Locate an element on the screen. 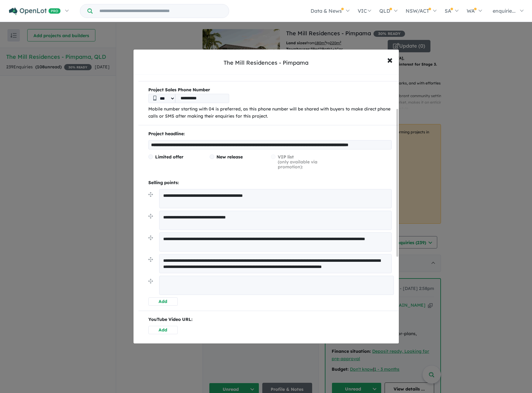  span: New release is located at coordinates (230, 157).